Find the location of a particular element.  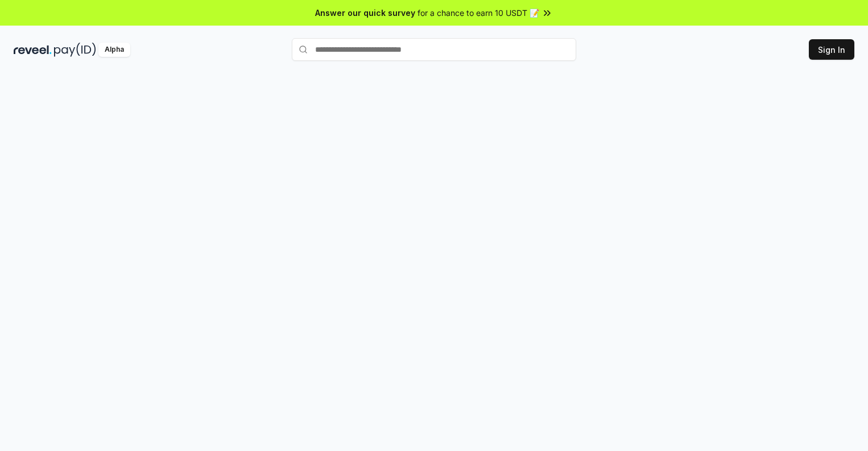

img: reveel_dark is located at coordinates (33, 49).